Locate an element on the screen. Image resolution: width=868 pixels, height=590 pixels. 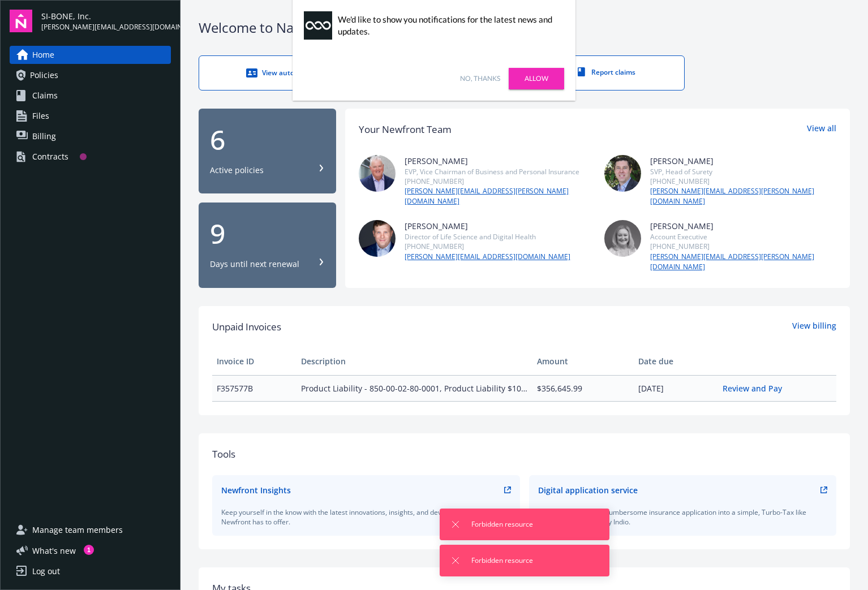
a: View all is located at coordinates (821, 130).